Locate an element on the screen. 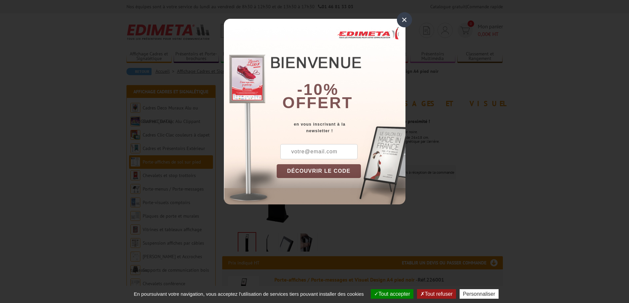  button: DÉCOUVRIR LE CODE is located at coordinates (319, 171).